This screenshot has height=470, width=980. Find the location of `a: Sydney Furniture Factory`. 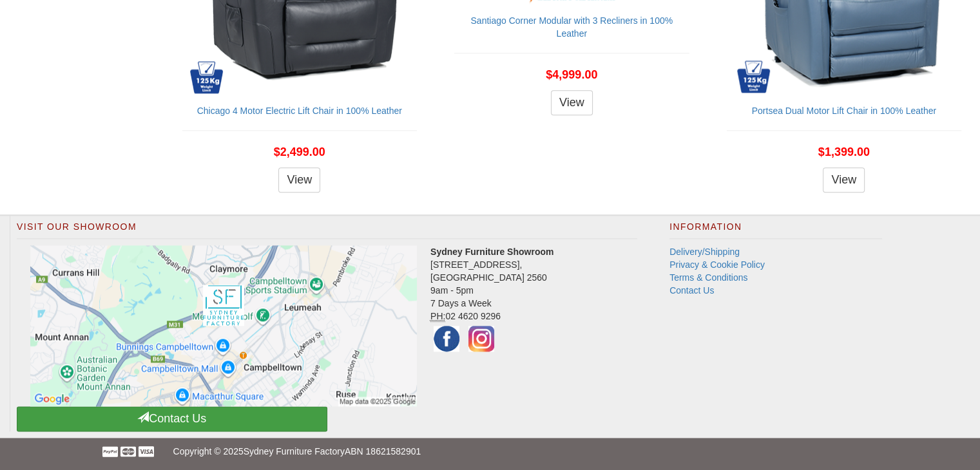

a: Sydney Furniture Factory is located at coordinates (294, 452).